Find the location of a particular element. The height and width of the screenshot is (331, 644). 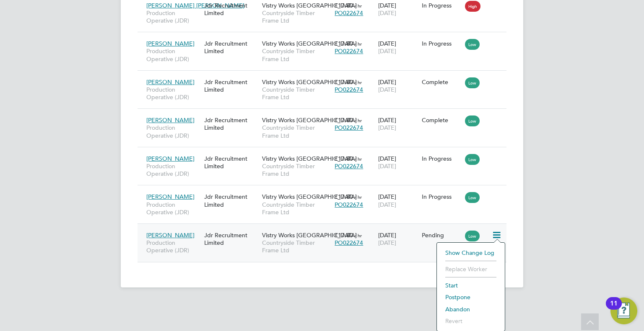

li: Show change log is located at coordinates (471, 253).